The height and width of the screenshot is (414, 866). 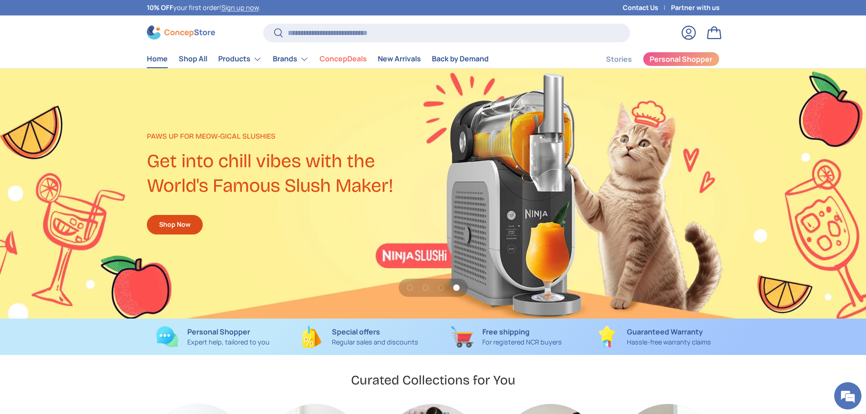 I want to click on a: Sign up now, so click(x=240, y=7).